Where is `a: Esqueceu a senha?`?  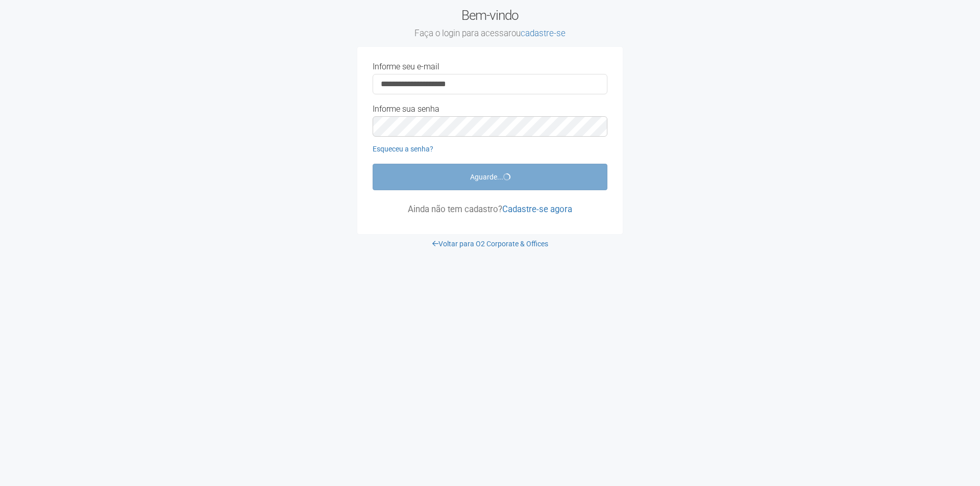
a: Esqueceu a senha? is located at coordinates (403, 149).